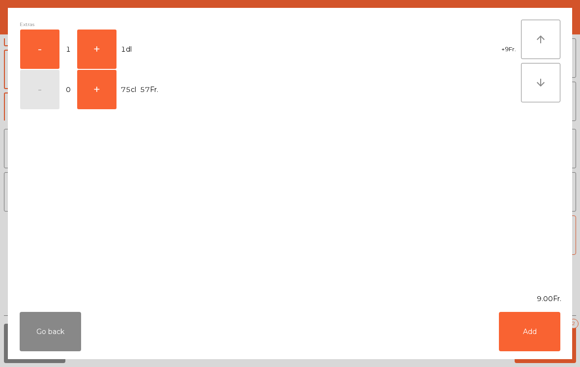 The image size is (580, 367). Describe the element at coordinates (149, 89) in the screenshot. I see `span: 57Fr.` at that location.